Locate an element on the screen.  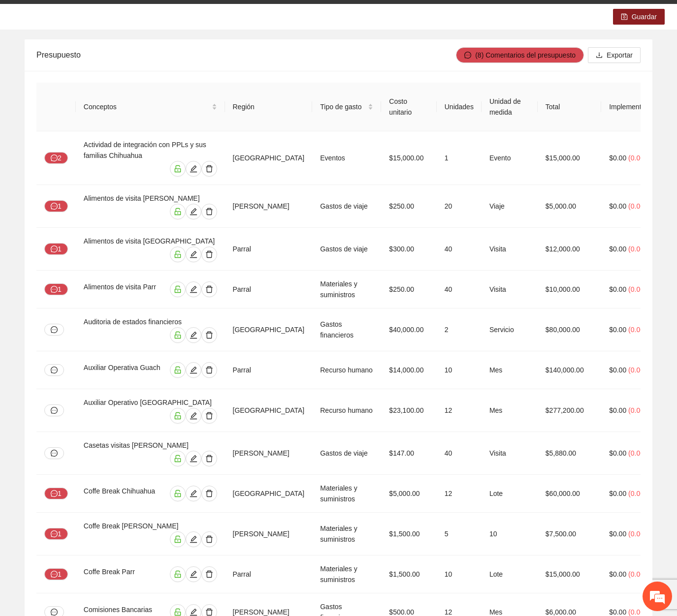
td: Servicio is located at coordinates (510, 330).